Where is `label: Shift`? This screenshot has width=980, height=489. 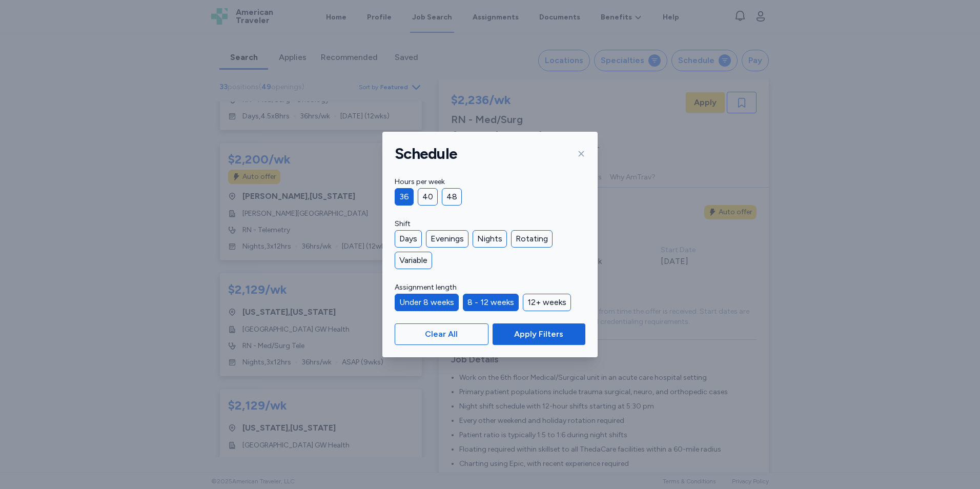 label: Shift is located at coordinates (490, 224).